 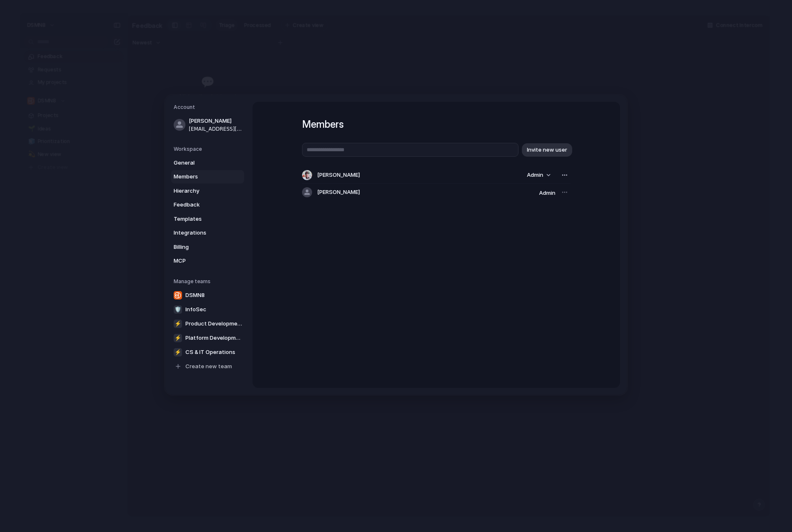 I want to click on span: DSMN8, so click(x=195, y=294).